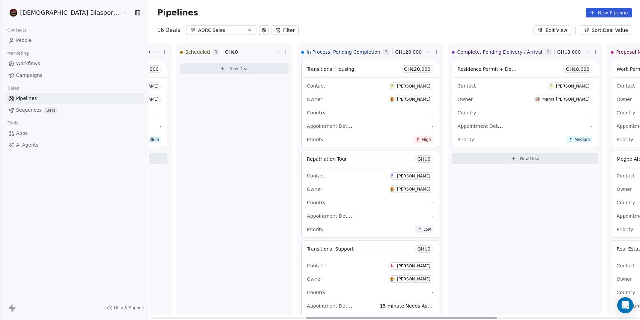 This screenshot has width=640, height=320. I want to click on span: Beta, so click(51, 110).